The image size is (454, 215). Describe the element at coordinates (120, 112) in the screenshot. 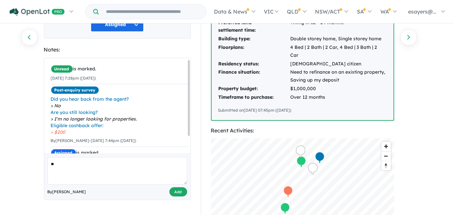

I see `span: Are you still looking?` at that location.